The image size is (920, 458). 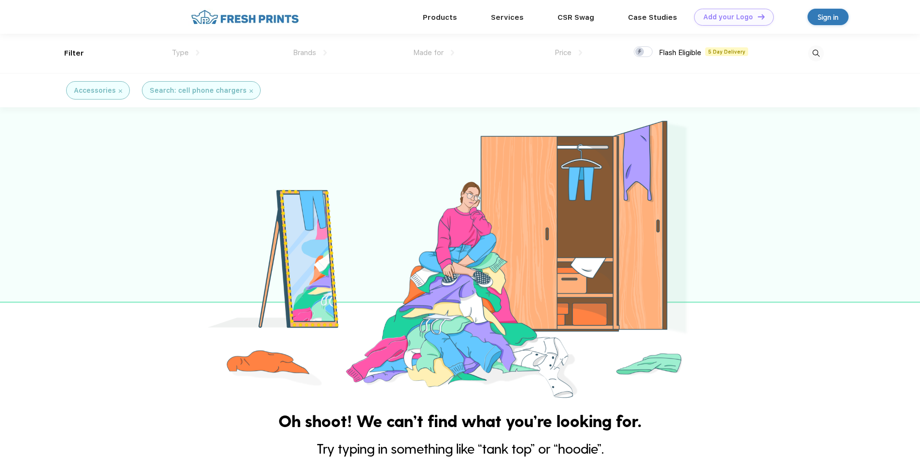 I want to click on img: desktop_search.svg, so click(x=816, y=53).